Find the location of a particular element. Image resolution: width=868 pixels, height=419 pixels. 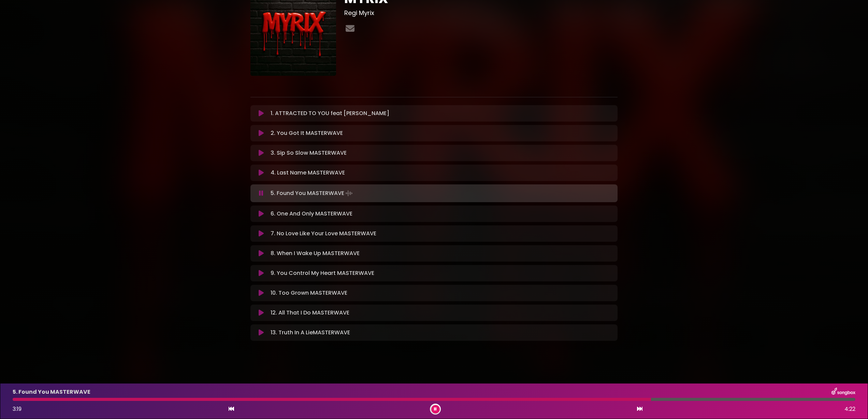

p: 13. Truth In A LieMASTERWAVE is located at coordinates (310, 333).